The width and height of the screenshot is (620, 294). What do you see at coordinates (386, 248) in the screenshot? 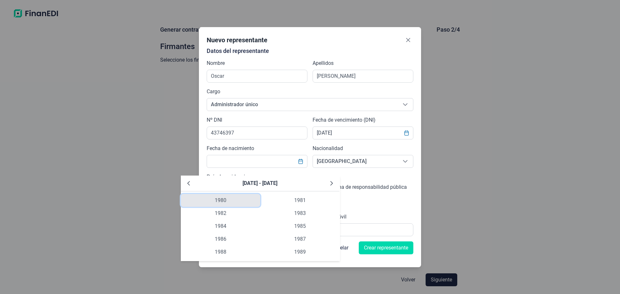
I see `button: Crear representante` at bounding box center [386, 248].